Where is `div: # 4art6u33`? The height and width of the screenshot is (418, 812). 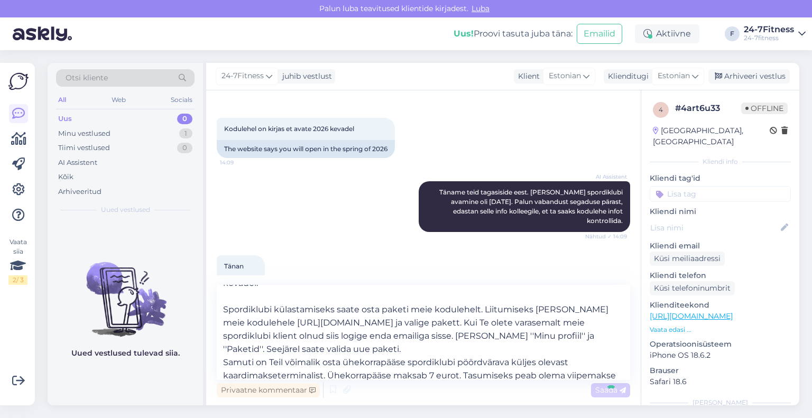
div: # 4art6u33 is located at coordinates (708, 108).